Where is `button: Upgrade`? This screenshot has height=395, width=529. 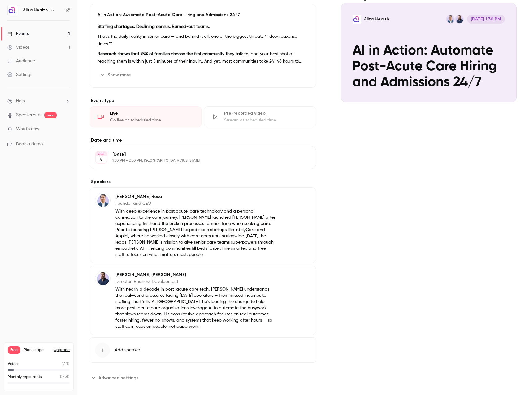
button: Upgrade is located at coordinates (62, 350).